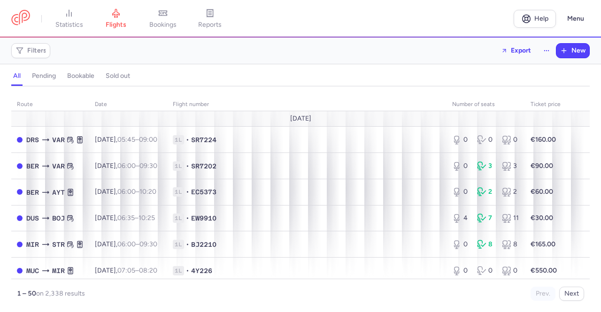 This screenshot has width=601, height=312. I want to click on time: 06:35, so click(126, 218).